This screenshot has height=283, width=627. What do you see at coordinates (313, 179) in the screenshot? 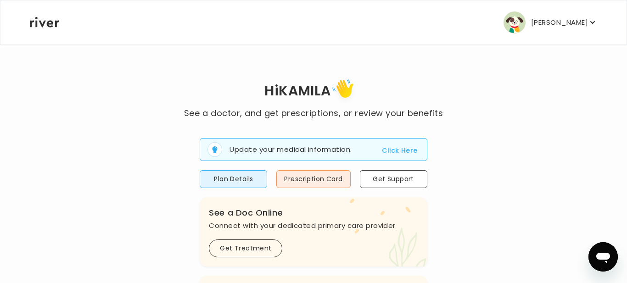
I see `button: Prescription Card` at bounding box center [313, 179].